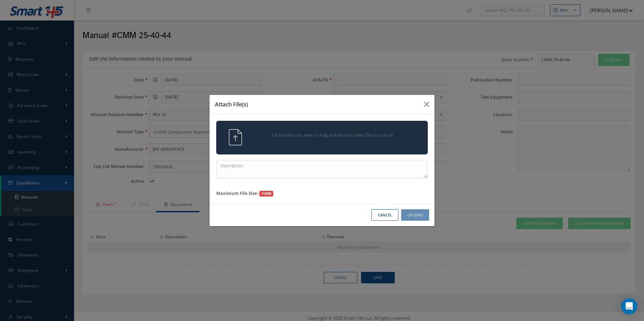  Describe the element at coordinates (629, 306) in the screenshot. I see `div: Open Intercom Messenger` at that location.